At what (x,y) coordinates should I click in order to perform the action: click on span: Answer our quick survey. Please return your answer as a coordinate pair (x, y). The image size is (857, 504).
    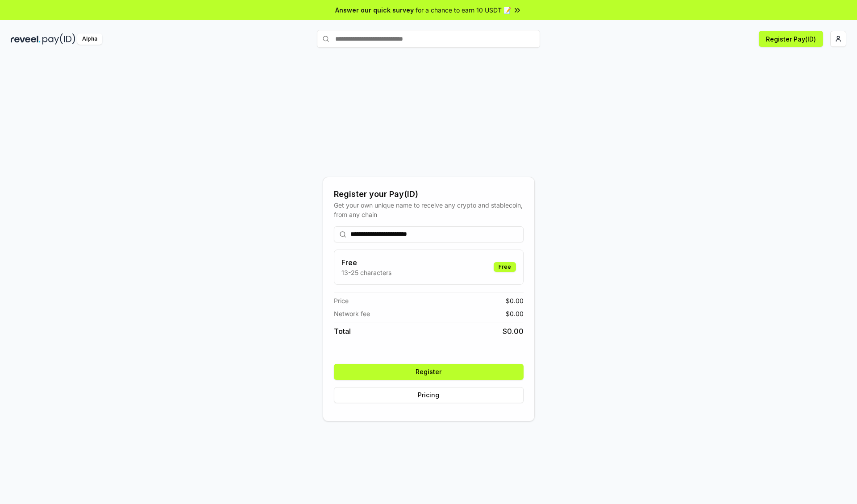
    Looking at the image, I should click on (374, 10).